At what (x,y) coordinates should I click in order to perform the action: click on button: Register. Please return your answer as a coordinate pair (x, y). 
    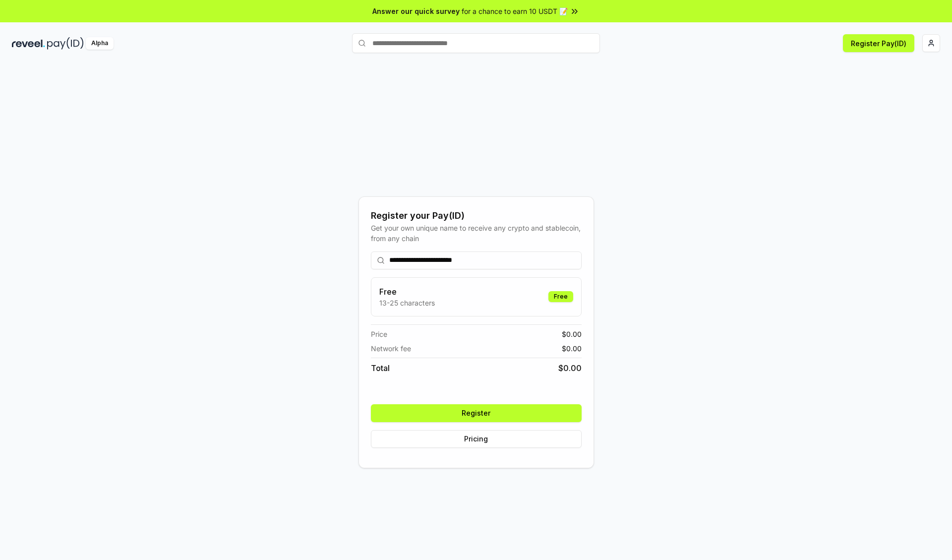
    Looking at the image, I should click on (476, 413).